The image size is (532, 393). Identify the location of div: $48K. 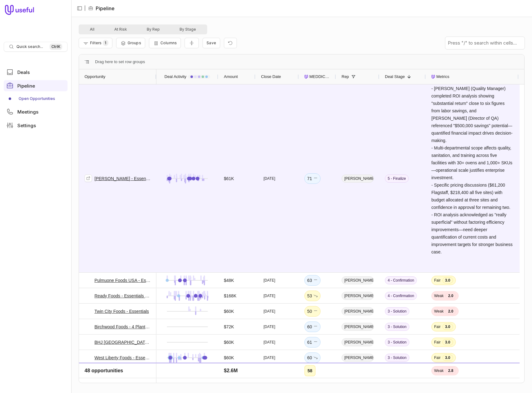
(229, 280).